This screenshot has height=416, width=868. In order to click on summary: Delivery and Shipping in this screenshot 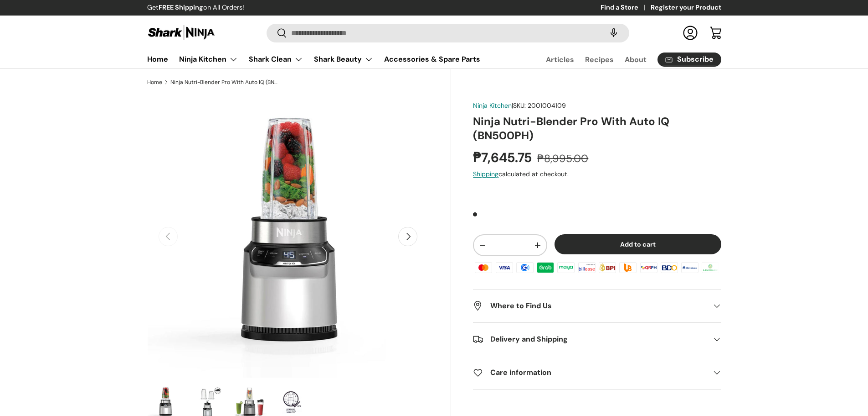, I will do `click(597, 339)`.